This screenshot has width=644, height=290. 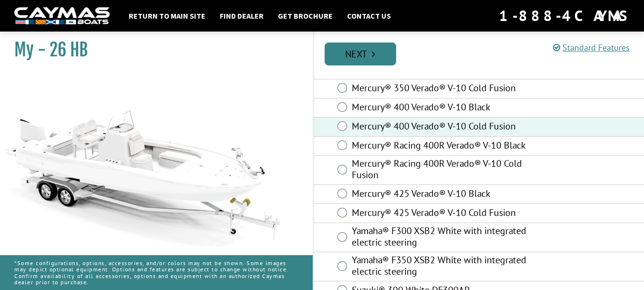 I want to click on a: Standard Features, so click(x=591, y=47).